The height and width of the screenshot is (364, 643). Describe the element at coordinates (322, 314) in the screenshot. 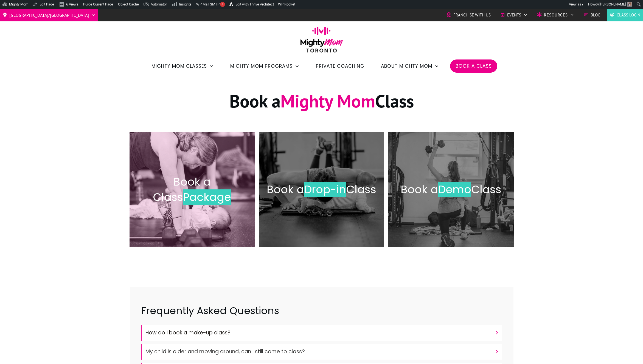

I see `h2: Frequently Asked Questions` at that location.